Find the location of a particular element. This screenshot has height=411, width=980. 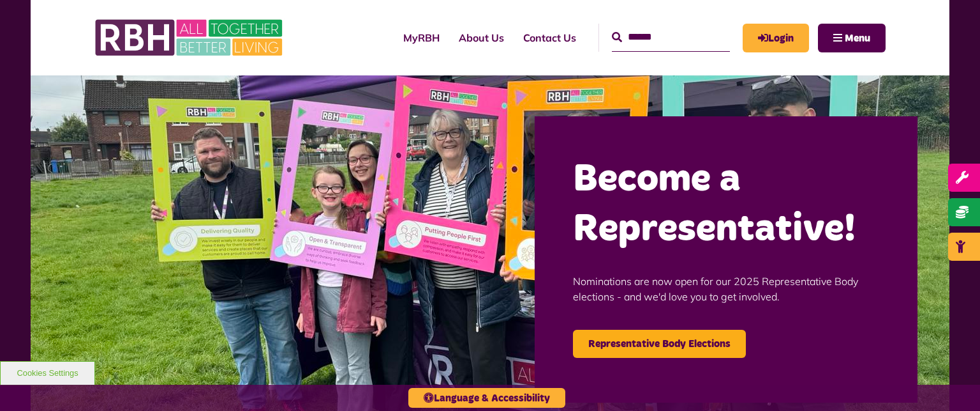

p: Nominations are now open for our 2025 Representative Body elections - and we'd love you to get in... is located at coordinates (726, 289).